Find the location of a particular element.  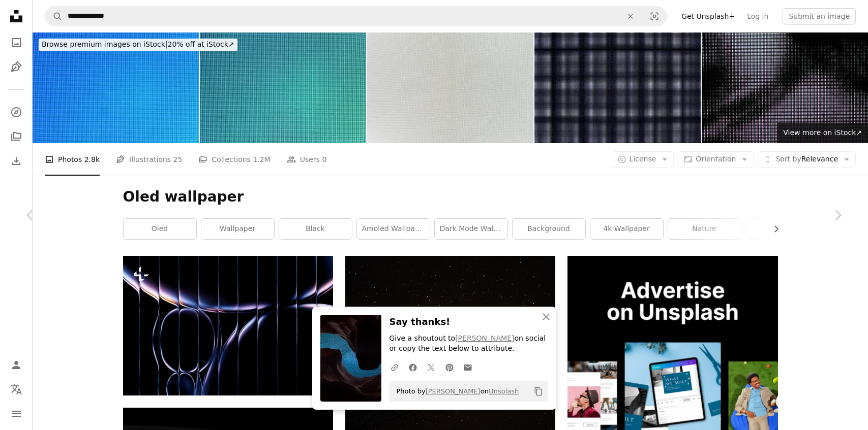

button: scroll list to the right is located at coordinates (773, 229).